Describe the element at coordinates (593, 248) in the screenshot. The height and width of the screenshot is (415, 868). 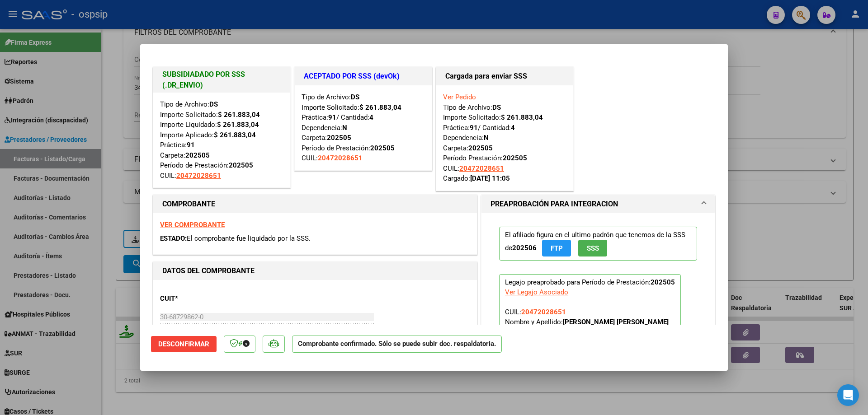
I see `button: SSS` at that location.